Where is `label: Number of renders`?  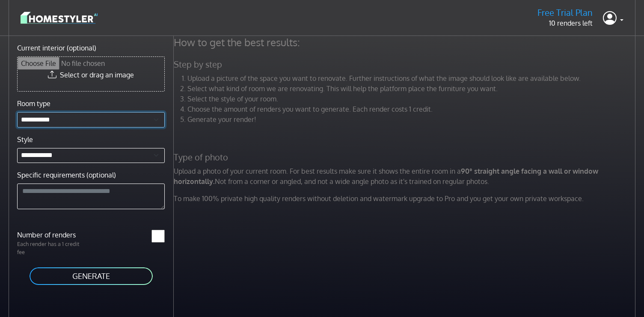 label: Number of renders is located at coordinates (52, 235).